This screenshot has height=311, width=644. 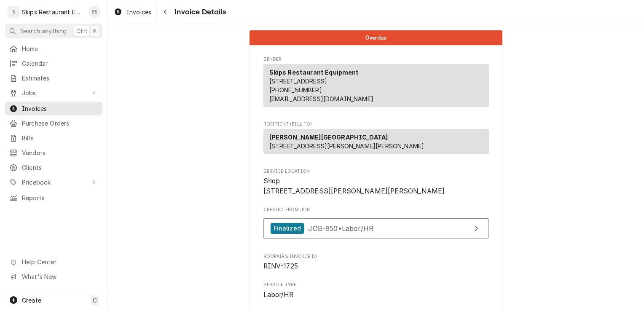 I want to click on a: Purchase Orders, so click(x=53, y=123).